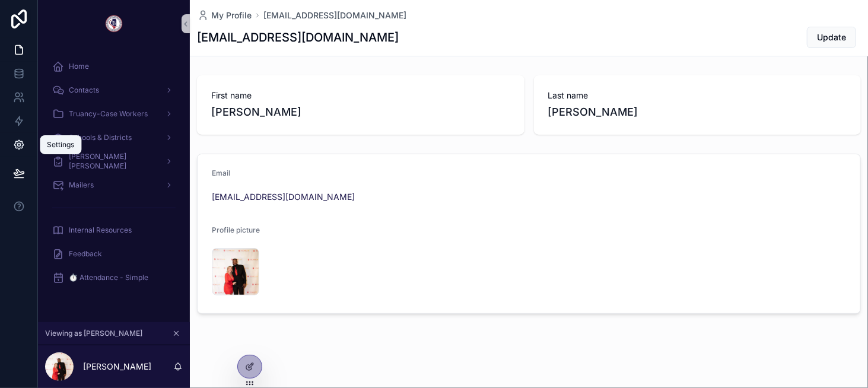  Describe the element at coordinates (100, 138) in the screenshot. I see `span: Schools & Districts` at that location.